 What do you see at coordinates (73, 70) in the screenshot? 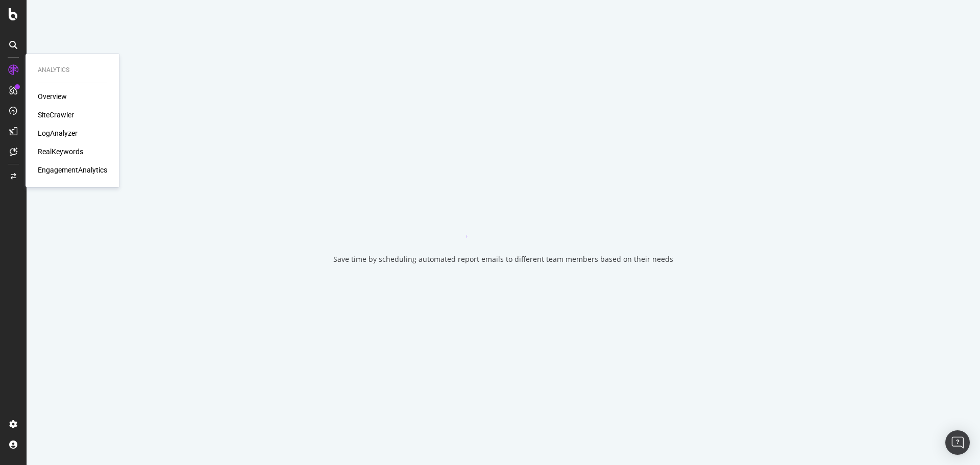
I see `div: Analytics` at bounding box center [73, 70].